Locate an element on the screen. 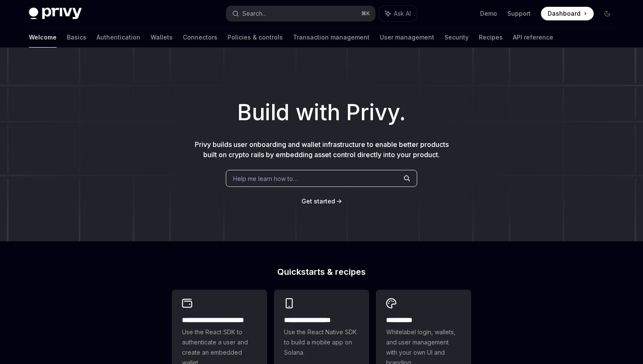  a: Security is located at coordinates (456, 37).